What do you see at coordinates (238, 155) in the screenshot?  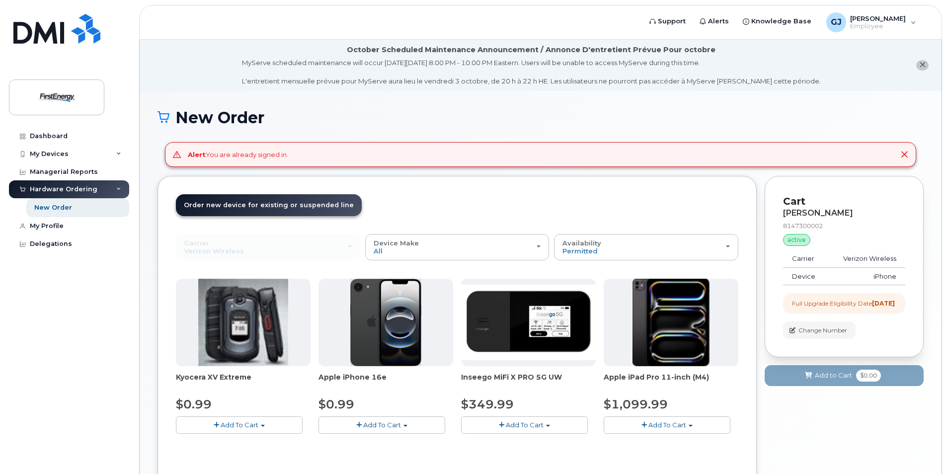 I see `div: You are already signed in.` at bounding box center [238, 155].